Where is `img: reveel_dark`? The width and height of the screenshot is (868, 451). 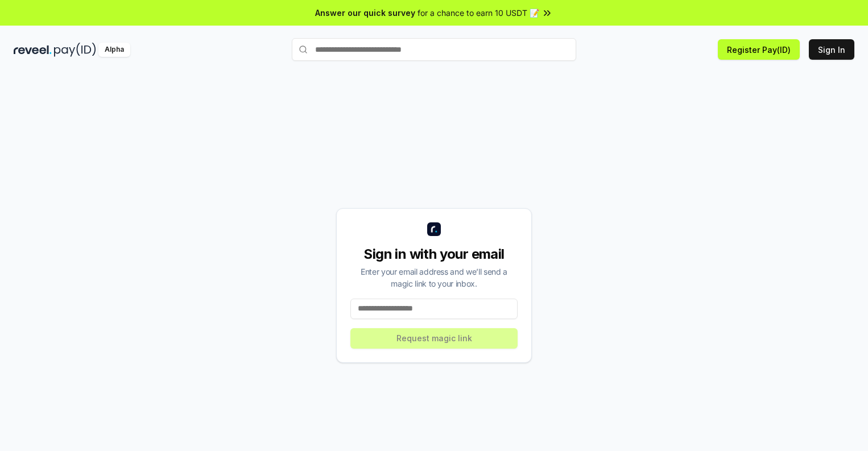
img: reveel_dark is located at coordinates (32, 50).